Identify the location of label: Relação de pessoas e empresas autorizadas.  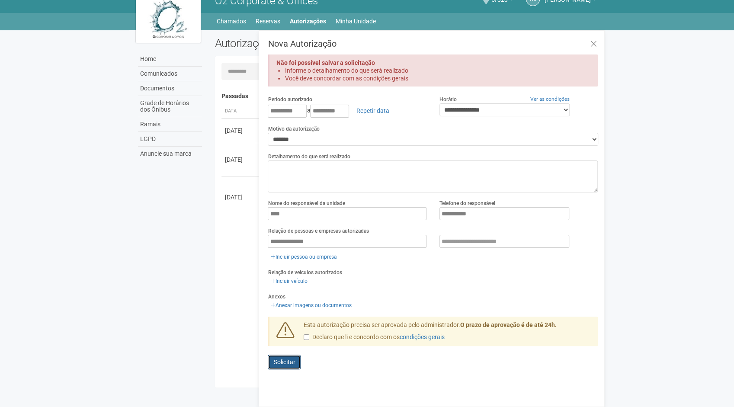
(318, 231).